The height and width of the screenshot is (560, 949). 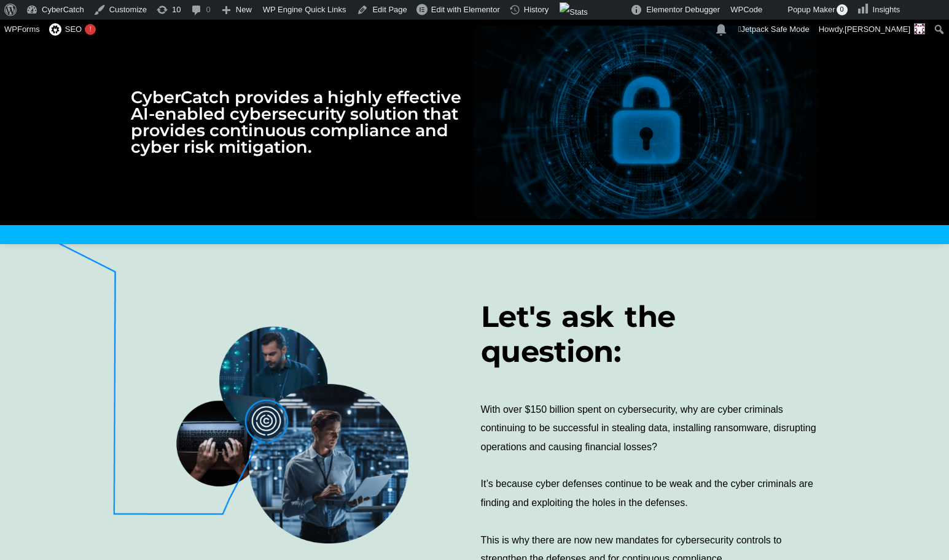 I want to click on span: Edit with Elementor, so click(x=465, y=9).